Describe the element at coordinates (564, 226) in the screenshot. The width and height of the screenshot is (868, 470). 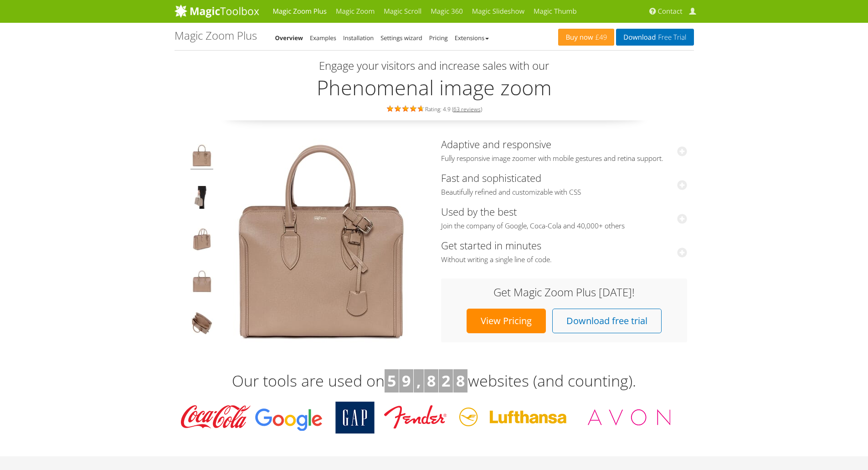
I see `span: Join the company of Google, Coca-Cola and 40,000+ others` at that location.